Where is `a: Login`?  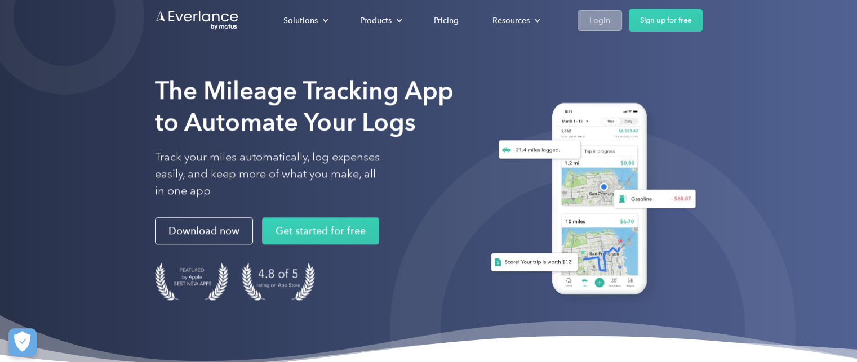
a: Login is located at coordinates (599, 20).